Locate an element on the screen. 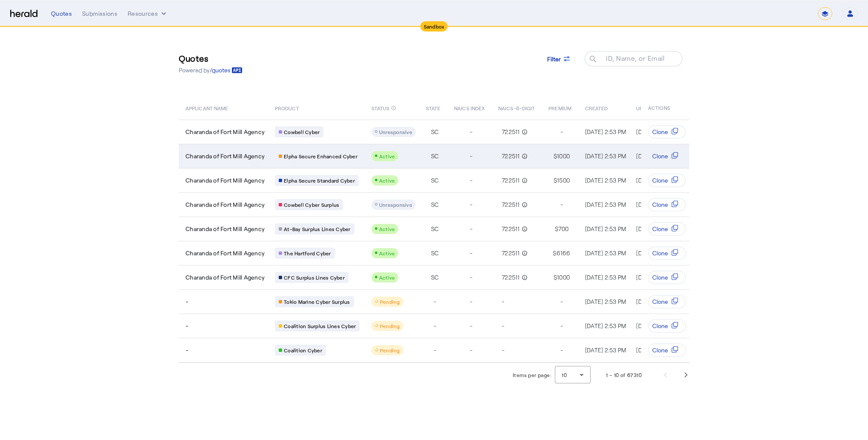  span: NAICS INDEX is located at coordinates (469, 108).